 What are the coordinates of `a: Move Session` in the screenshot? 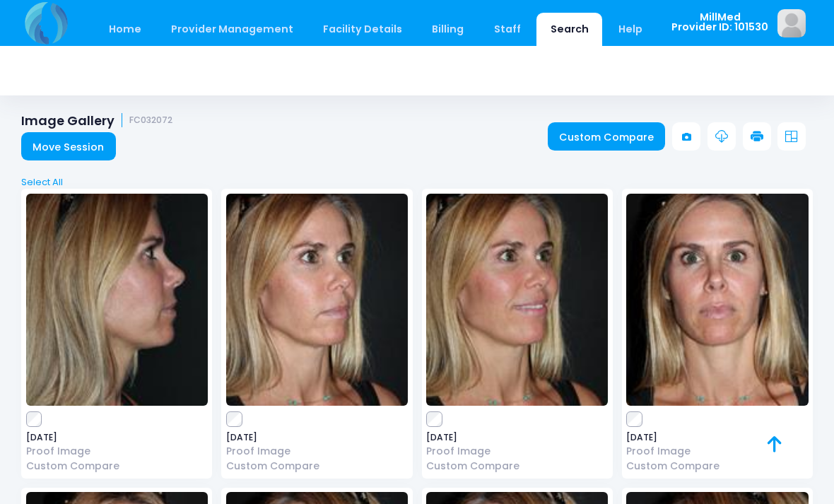 It's located at (69, 146).